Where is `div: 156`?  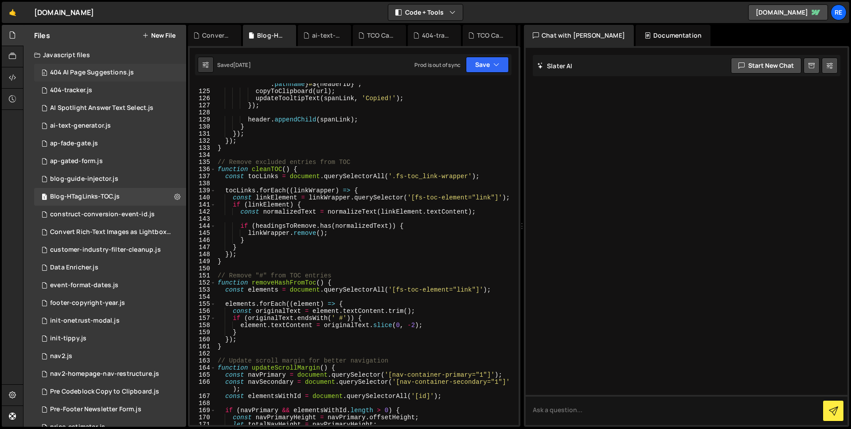 div: 156 is located at coordinates (203, 311).